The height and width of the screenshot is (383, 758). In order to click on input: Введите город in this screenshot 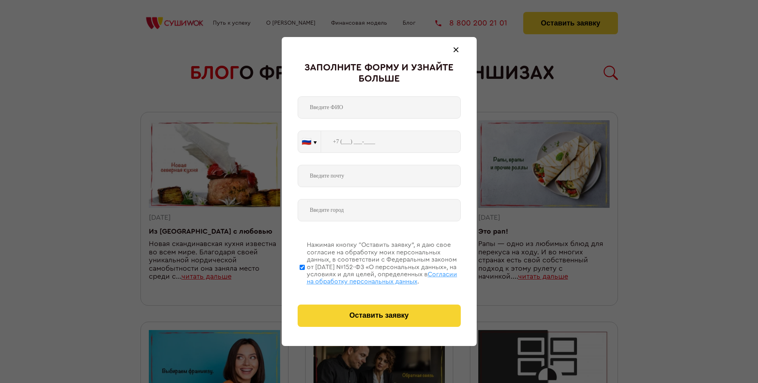, I will do `click(379, 210)`.